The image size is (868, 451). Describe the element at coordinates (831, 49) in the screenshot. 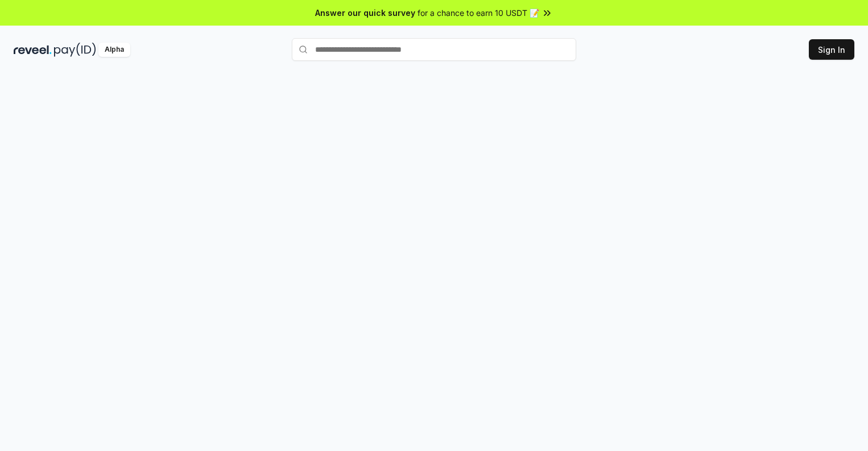

I see `button: Sign In` at that location.